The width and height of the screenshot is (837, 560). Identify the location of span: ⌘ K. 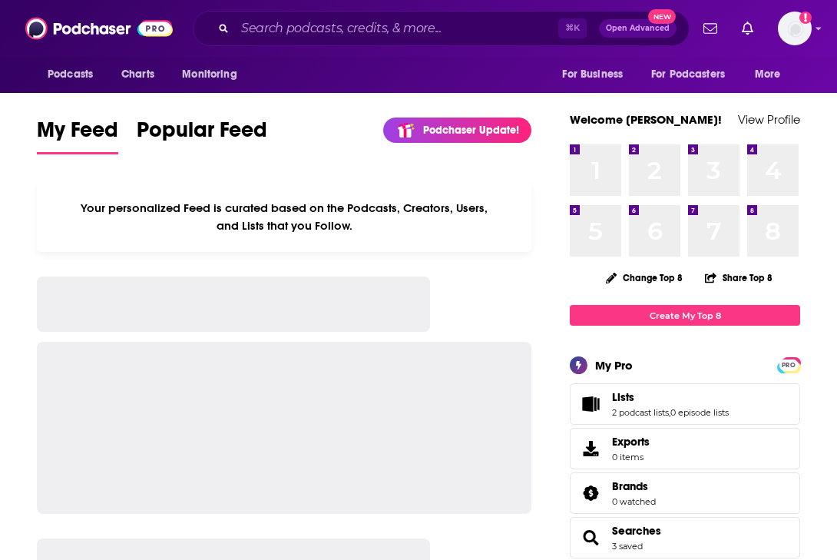
(572, 28).